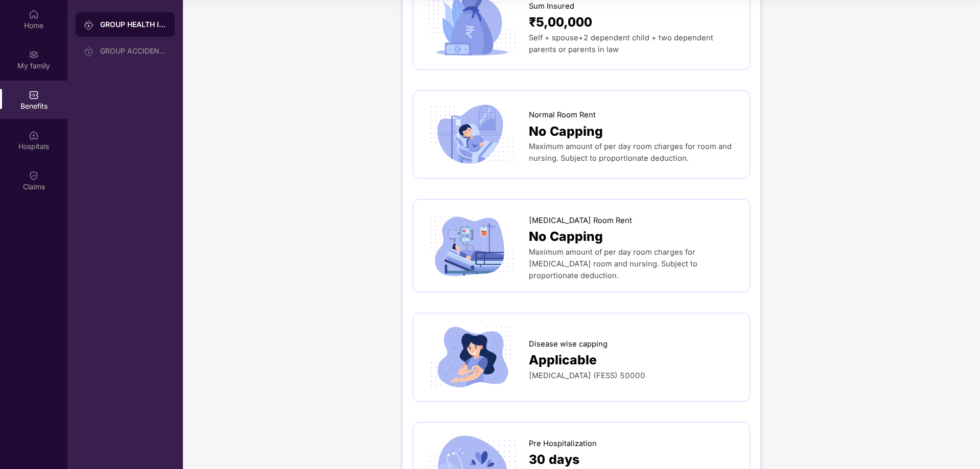 This screenshot has height=469, width=980. Describe the element at coordinates (561, 115) in the screenshot. I see `span: Normal Room Rent` at that location.